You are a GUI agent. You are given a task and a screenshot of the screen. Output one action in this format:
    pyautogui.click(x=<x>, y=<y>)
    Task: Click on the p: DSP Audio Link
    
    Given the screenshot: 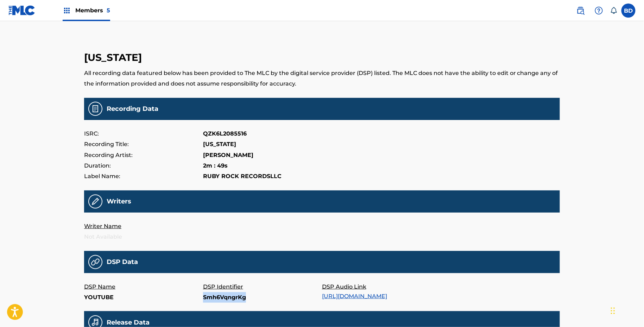 What is the action you would take?
    pyautogui.click(x=382, y=287)
    